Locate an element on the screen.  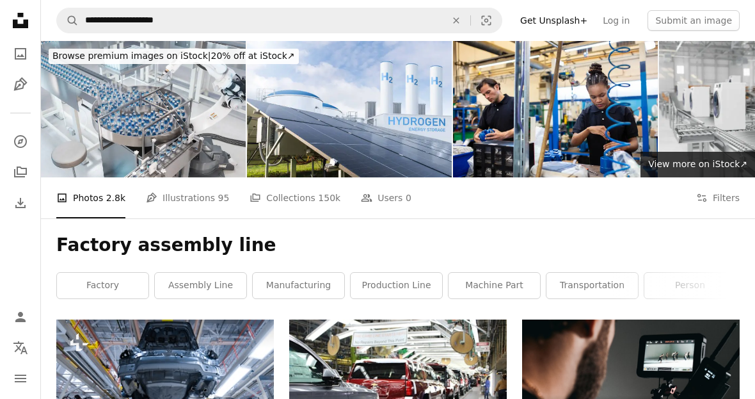
a: Log in is located at coordinates (616, 20).